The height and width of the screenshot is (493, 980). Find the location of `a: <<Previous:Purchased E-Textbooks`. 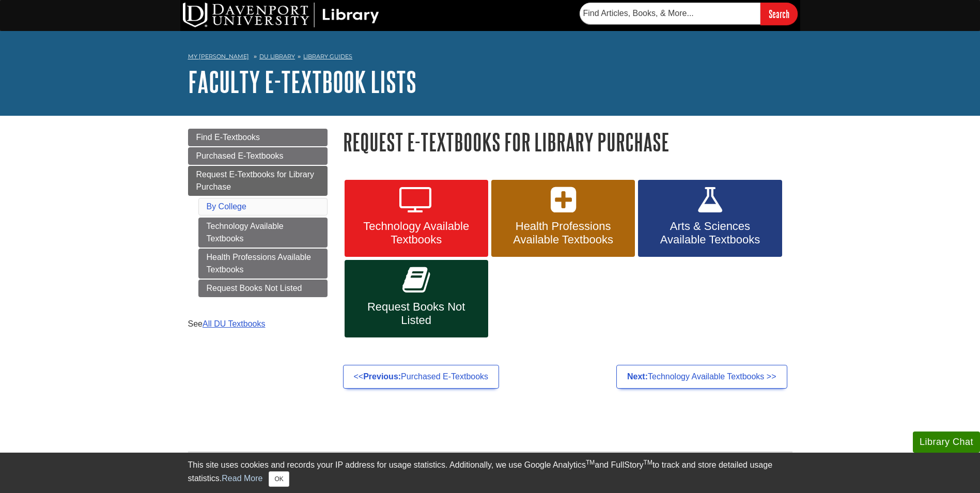

a: <<Previous:Purchased E-Textbooks is located at coordinates (421, 377).